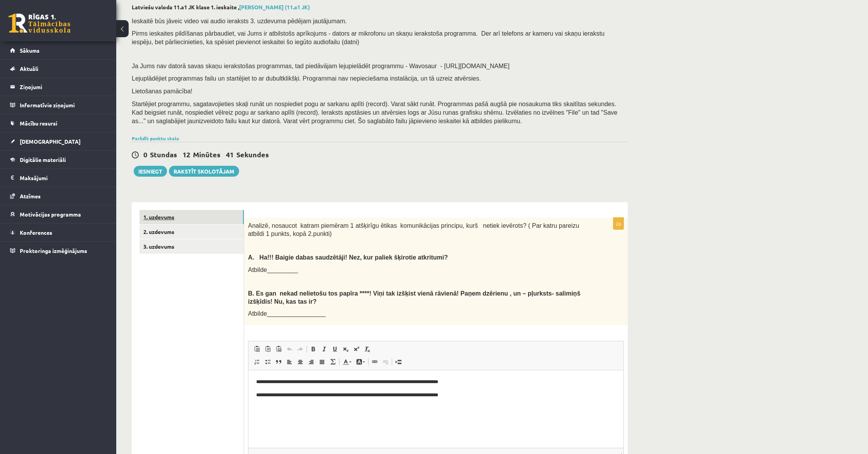 The image size is (868, 454). I want to click on a: Ievietot no Worda, so click(279, 350).